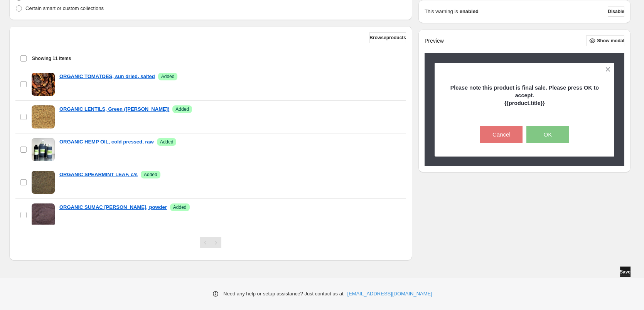 The height and width of the screenshot is (310, 644). Describe the element at coordinates (388, 38) in the screenshot. I see `button: Browseproducts` at that location.